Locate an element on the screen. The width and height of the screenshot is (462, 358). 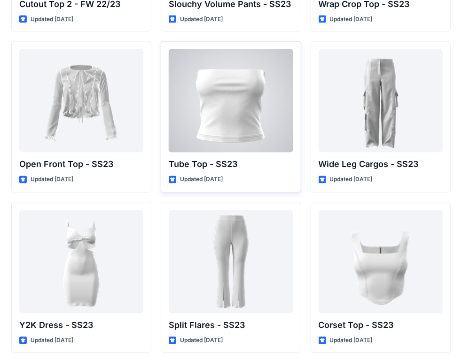
a: Wide Leg Cargos - SS23 is located at coordinates (381, 101).